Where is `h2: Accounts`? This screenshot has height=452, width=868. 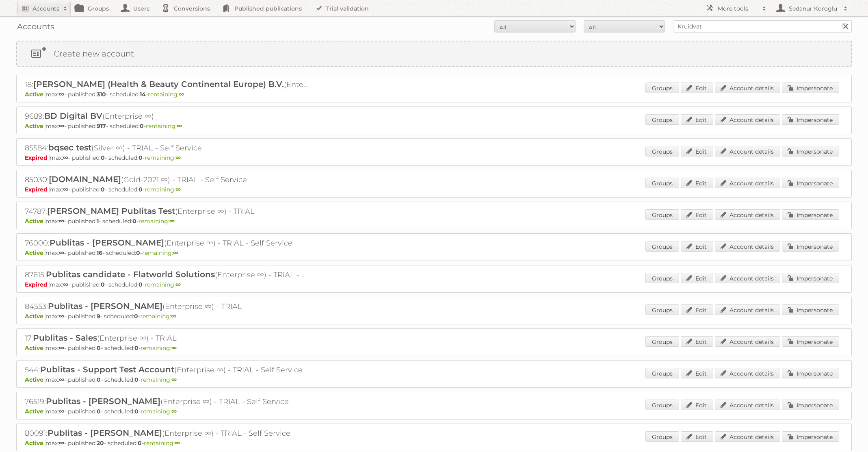 h2: Accounts is located at coordinates (46, 9).